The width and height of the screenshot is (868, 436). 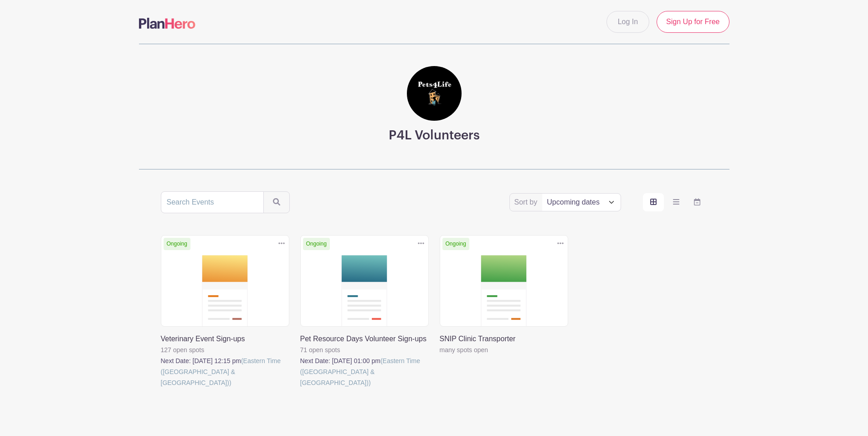 I want to click on a: Log In, so click(x=627, y=22).